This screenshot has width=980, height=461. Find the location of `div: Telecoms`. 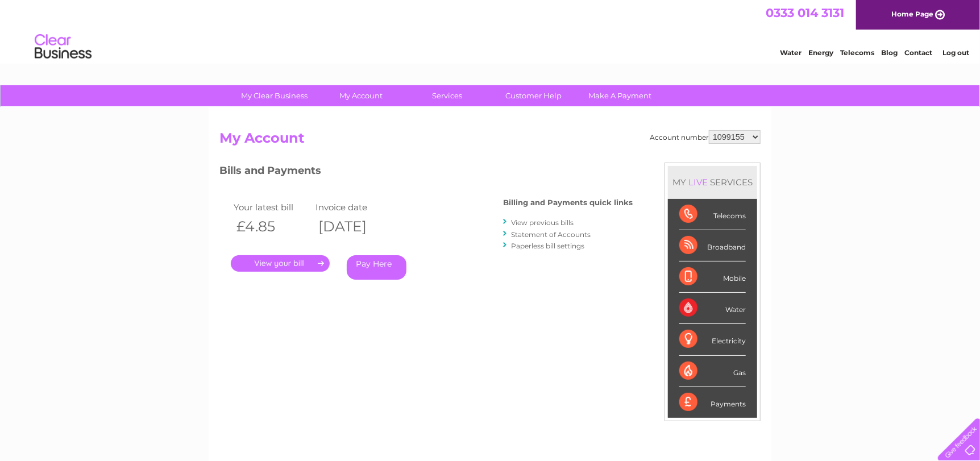

div: Telecoms is located at coordinates (712, 214).